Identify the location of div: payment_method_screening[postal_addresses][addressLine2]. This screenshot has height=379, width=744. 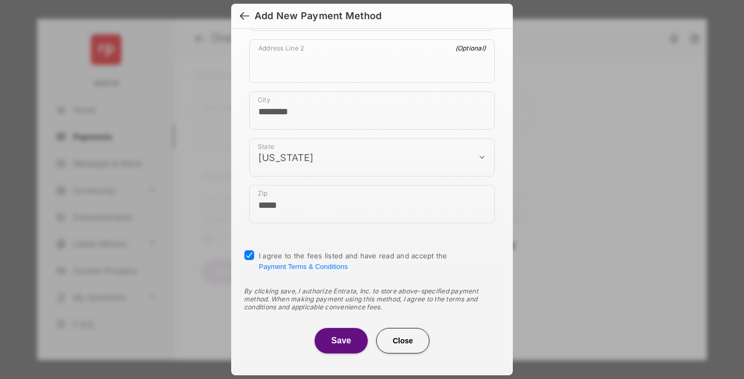
(372, 61).